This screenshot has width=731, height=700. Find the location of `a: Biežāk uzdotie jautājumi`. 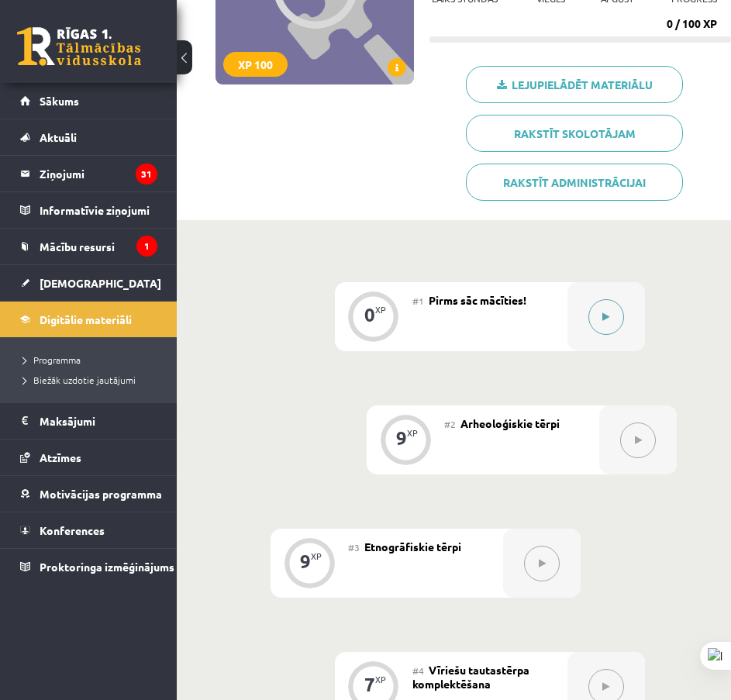

a: Biežāk uzdotie jautājumi is located at coordinates (92, 380).